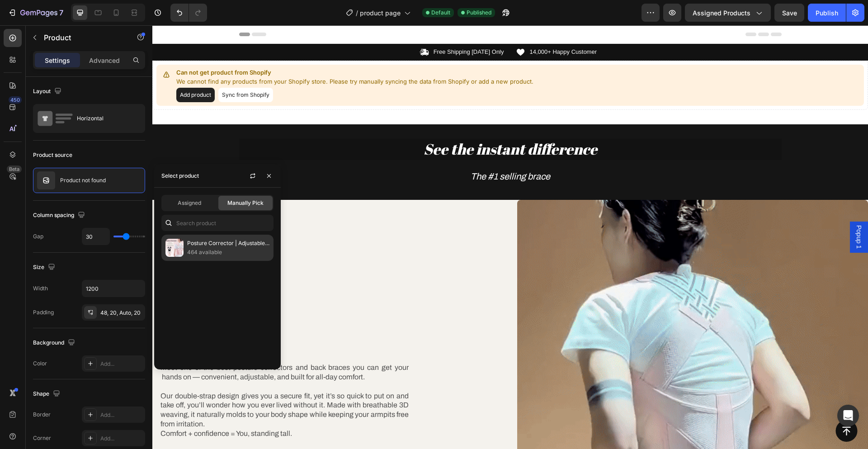 This screenshot has width=868, height=449. I want to click on p: Product not found, so click(83, 180).